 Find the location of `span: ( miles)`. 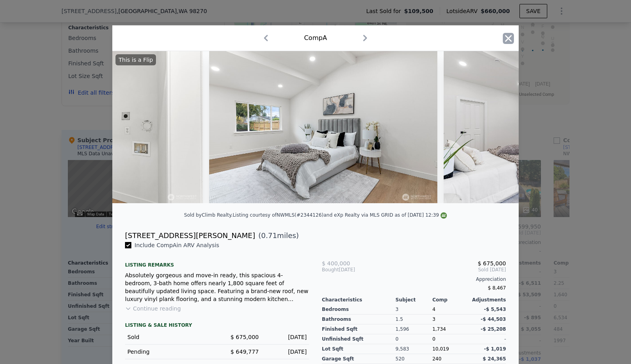

span: ( miles) is located at coordinates (277, 236).